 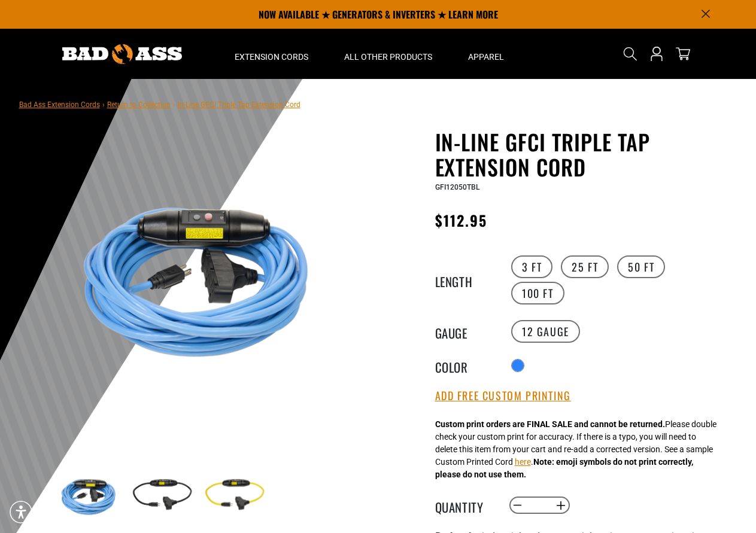 I want to click on legend: Gauge, so click(x=465, y=332).